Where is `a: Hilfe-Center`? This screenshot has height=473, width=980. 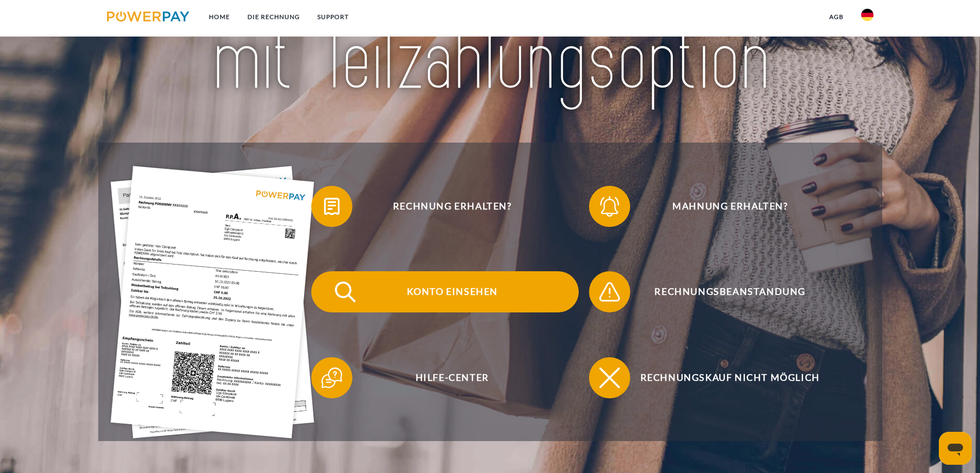
a: Hilfe-Center is located at coordinates (445, 378).